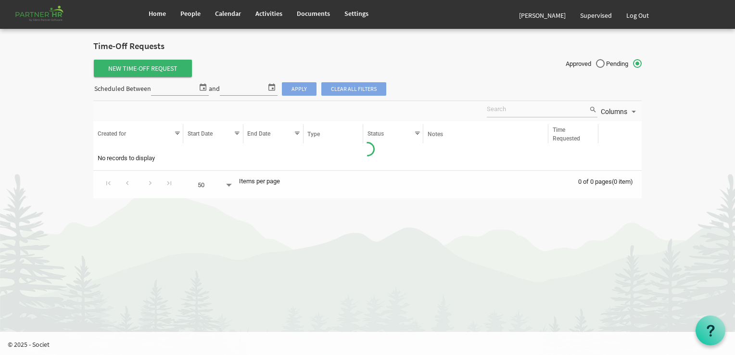 This screenshot has width=735, height=355. I want to click on span: Activities, so click(269, 13).